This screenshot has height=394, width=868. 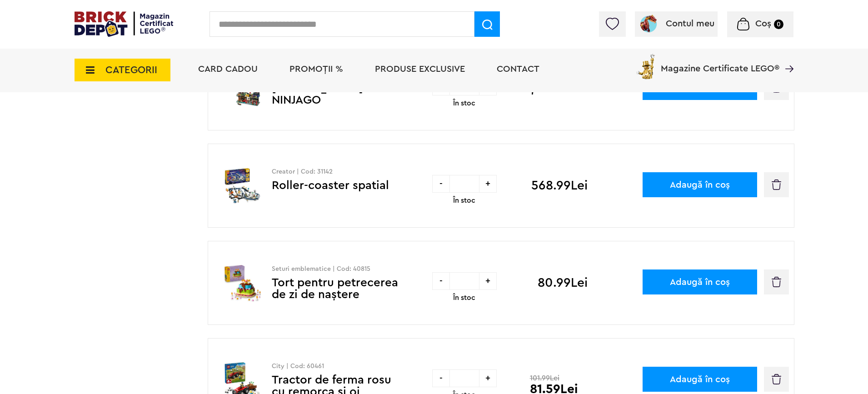 What do you see at coordinates (306, 366) in the screenshot?
I see `p: City | Cod: 60461` at bounding box center [306, 366].